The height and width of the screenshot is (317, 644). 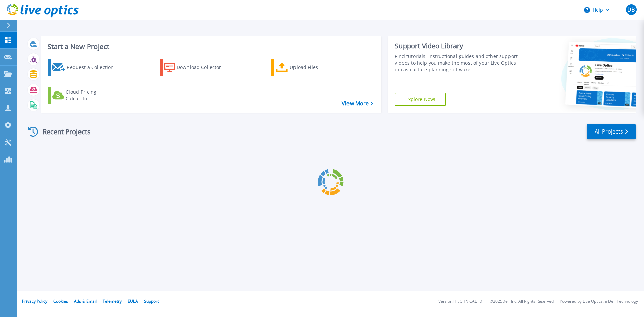 What do you see at coordinates (92, 95) in the screenshot?
I see `div: Cloud Pricing Calculator` at bounding box center [92, 95].